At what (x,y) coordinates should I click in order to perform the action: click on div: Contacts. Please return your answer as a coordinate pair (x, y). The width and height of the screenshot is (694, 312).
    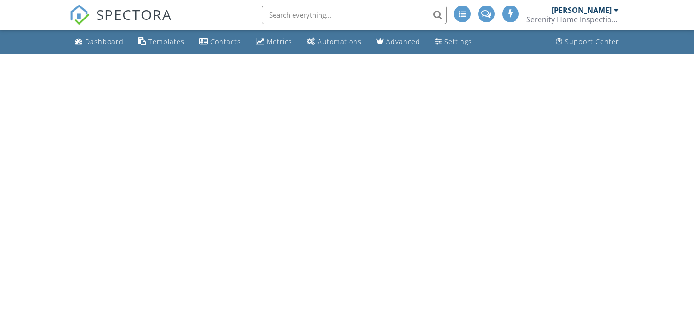
    Looking at the image, I should click on (226, 41).